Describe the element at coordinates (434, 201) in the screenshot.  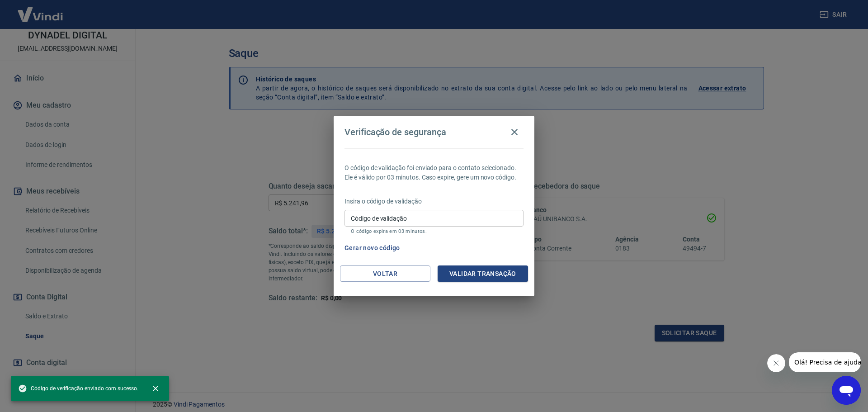
I see `p: Insira o código de validação` at that location.